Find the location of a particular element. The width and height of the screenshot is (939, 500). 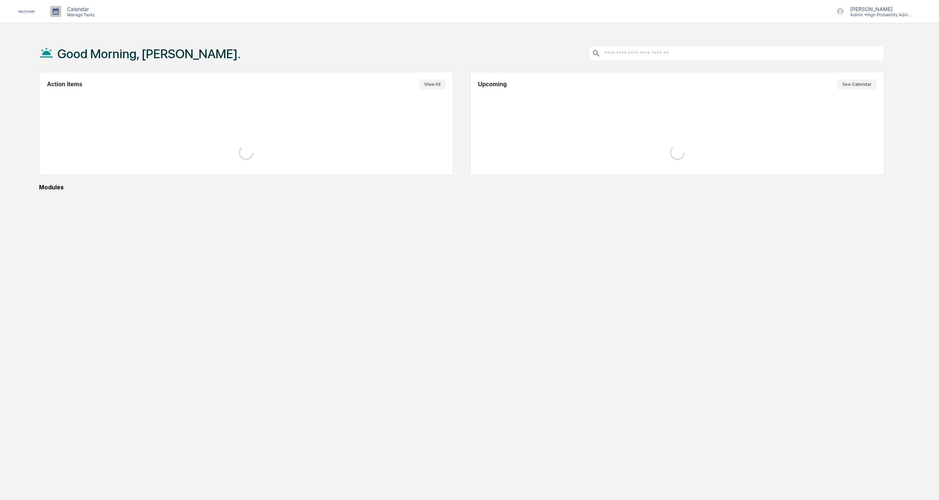

h2: Upcoming is located at coordinates (493, 84).